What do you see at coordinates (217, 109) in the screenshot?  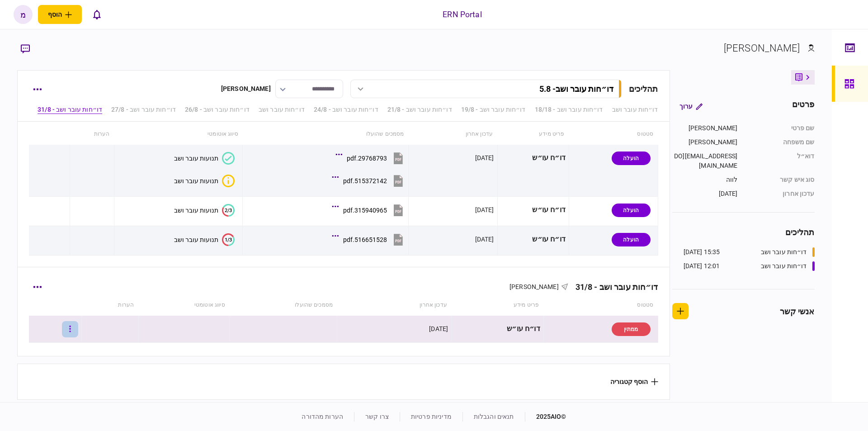 I see `a: דו״חות עובר ושב - 26/8` at bounding box center [217, 109].